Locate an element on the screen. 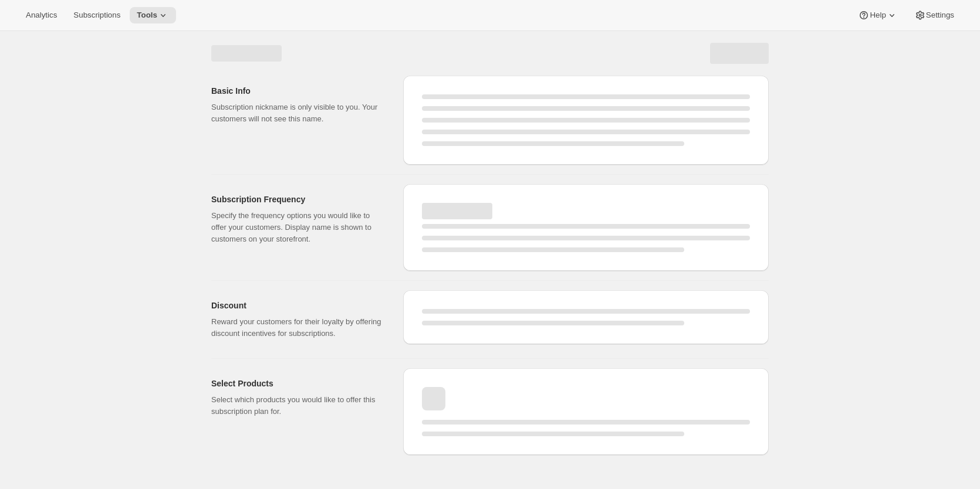 This screenshot has width=980, height=489. p: Select which products you would like to offer this subscription plan for. is located at coordinates (298, 406).